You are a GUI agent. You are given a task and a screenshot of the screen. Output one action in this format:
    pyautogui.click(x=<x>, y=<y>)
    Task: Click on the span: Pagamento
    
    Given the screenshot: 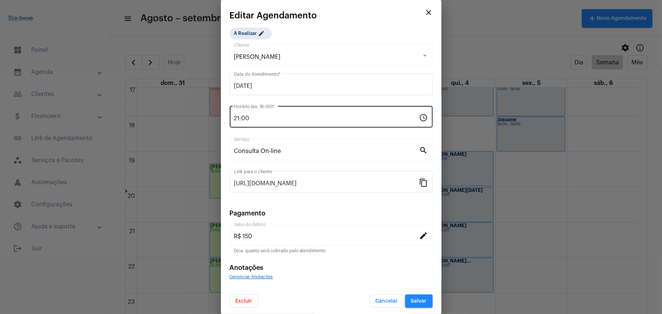 What is the action you would take?
    pyautogui.click(x=248, y=213)
    